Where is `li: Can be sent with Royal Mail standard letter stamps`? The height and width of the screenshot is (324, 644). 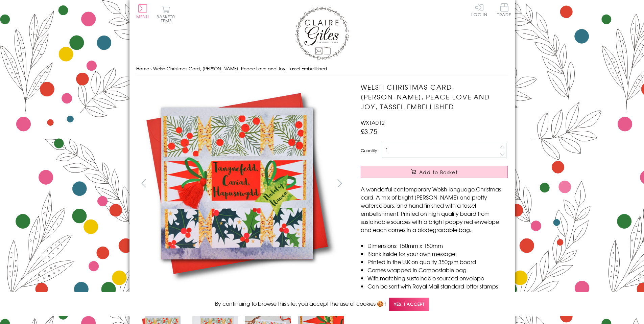 li: Can be sent with Royal Mail standard letter stamps is located at coordinates (437, 286).